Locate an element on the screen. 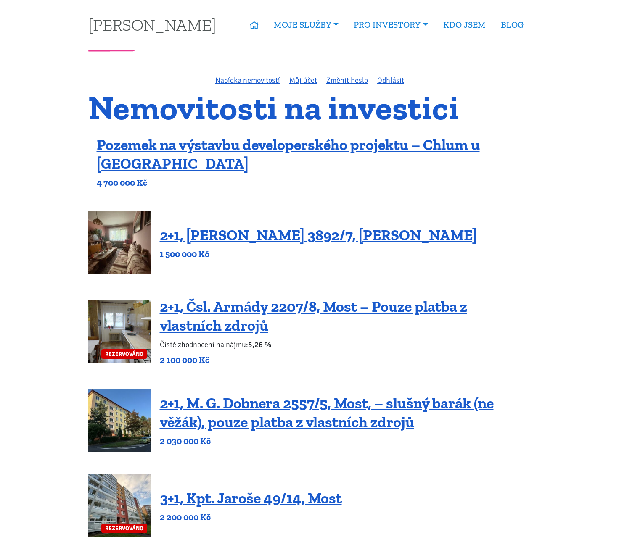 The width and height of the screenshot is (619, 542). a: Nabídka nemovitostí is located at coordinates (248, 80).